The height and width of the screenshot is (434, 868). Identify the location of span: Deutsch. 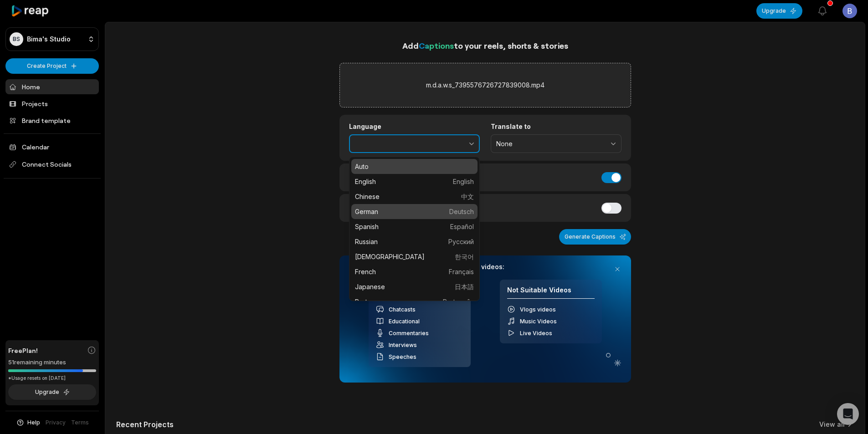
(462, 211).